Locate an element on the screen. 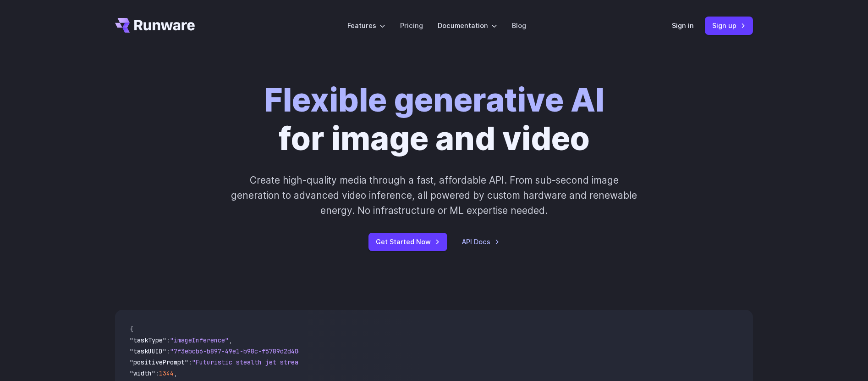 The height and width of the screenshot is (381, 868). span: 1344 is located at coordinates (167, 373).